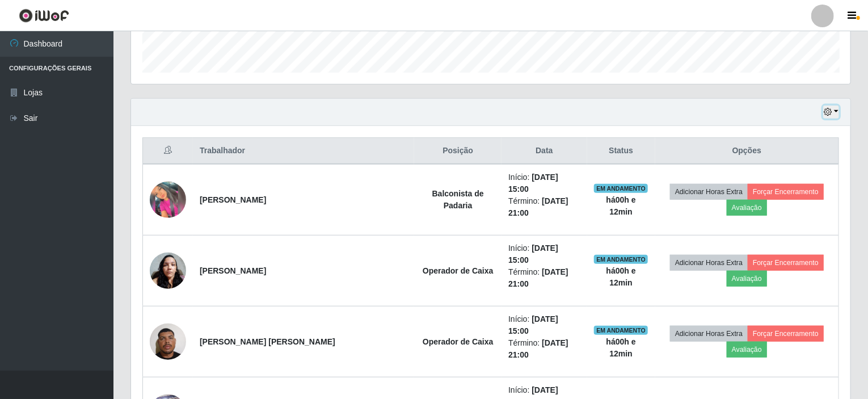 The height and width of the screenshot is (399, 868). What do you see at coordinates (544, 151) in the screenshot?
I see `th: Data` at bounding box center [544, 151].